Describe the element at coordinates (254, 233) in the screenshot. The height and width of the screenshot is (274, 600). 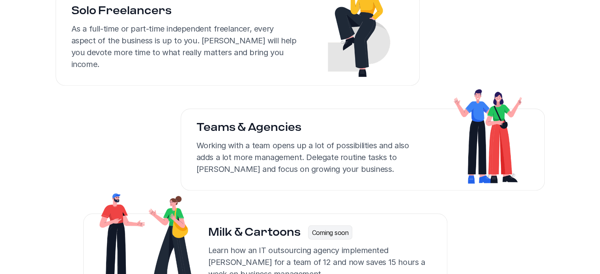
I see `h3: Milk & Cartoons` at that location.